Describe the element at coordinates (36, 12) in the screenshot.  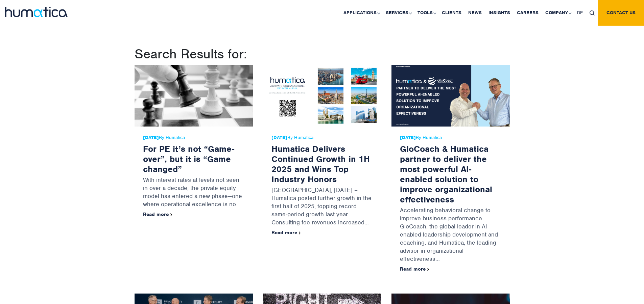
I see `img: logo` at that location.